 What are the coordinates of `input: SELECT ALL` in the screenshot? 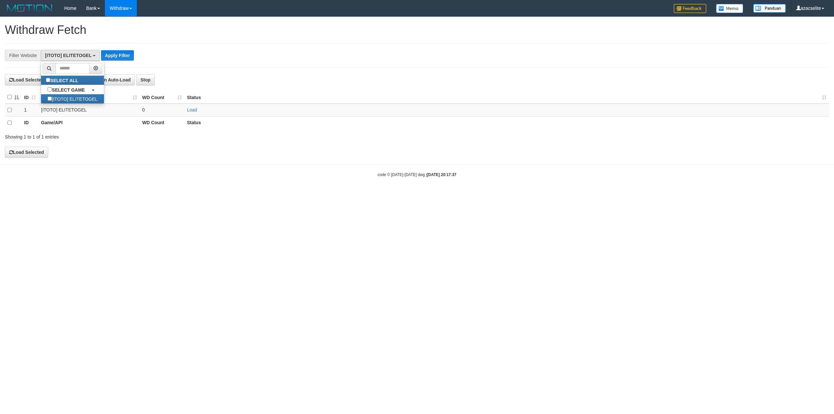 It's located at (48, 80).